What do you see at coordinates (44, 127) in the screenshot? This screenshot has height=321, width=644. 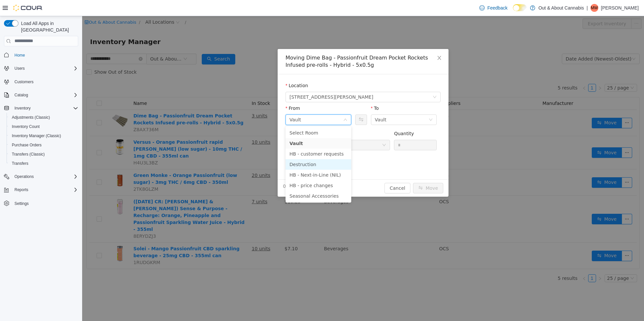 I see `button: Inventory Count` at bounding box center [44, 127].